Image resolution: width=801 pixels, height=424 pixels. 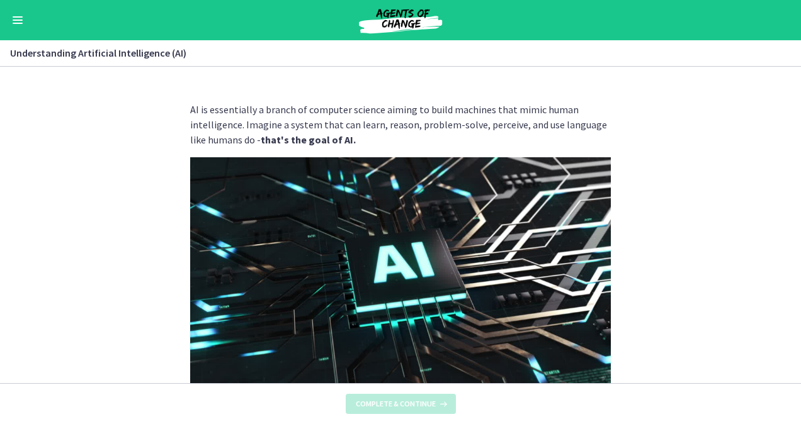 I want to click on h3: Understanding Artificial Intelligence (AI), so click(x=393, y=53).